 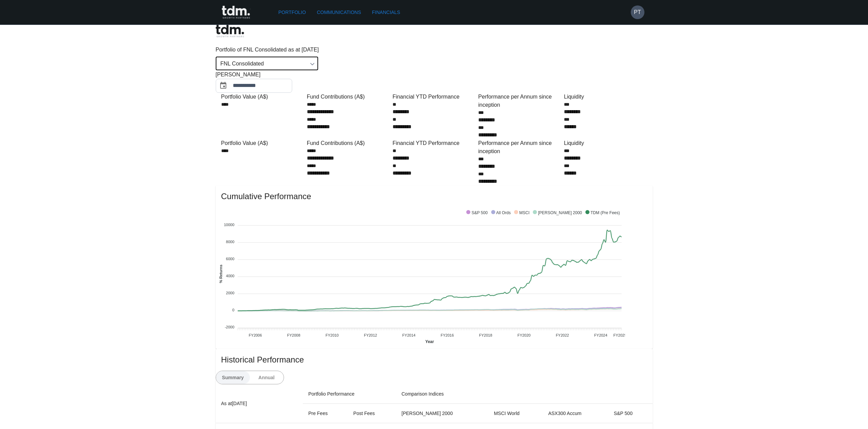 What do you see at coordinates (386, 12) in the screenshot?
I see `a: Financials` at bounding box center [386, 12].